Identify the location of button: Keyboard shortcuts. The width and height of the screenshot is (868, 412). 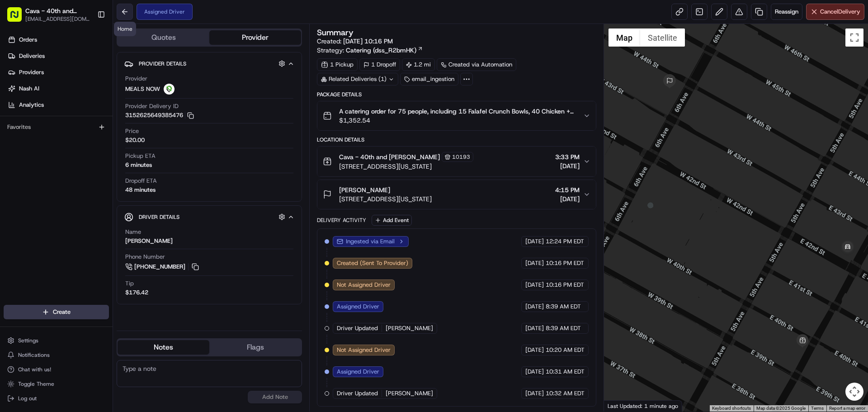
(732, 408).